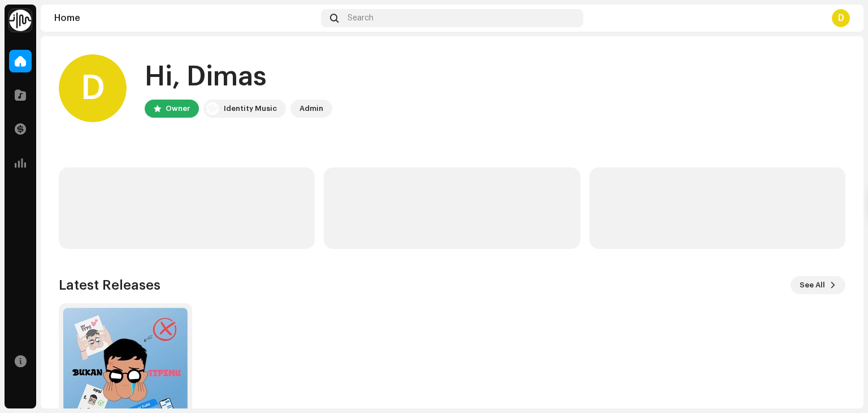 This screenshot has height=413, width=868. What do you see at coordinates (109, 285) in the screenshot?
I see `h3: Latest Releases` at bounding box center [109, 285].